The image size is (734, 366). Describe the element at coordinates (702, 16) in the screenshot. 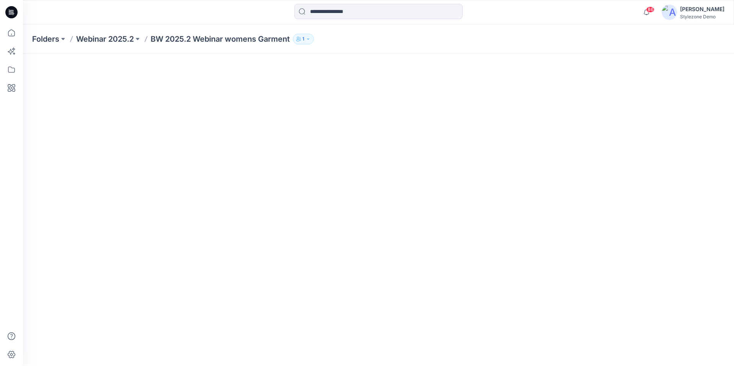

I see `div: Stylezone Demo` at that location.